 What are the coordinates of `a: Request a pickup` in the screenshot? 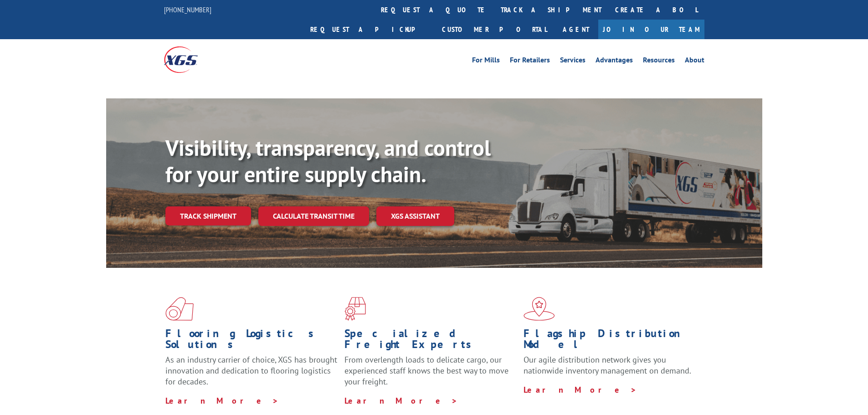 It's located at (369, 29).